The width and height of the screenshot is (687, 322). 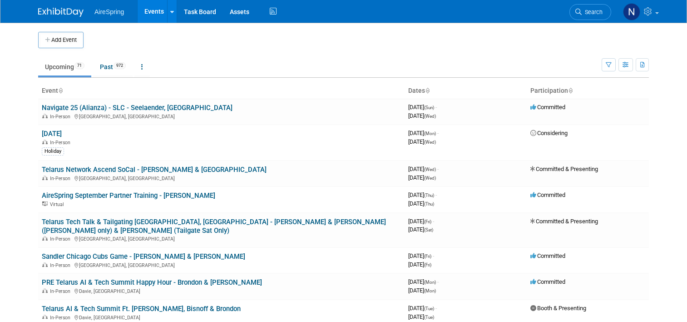 What do you see at coordinates (549, 133) in the screenshot?
I see `span: Considering` at bounding box center [549, 133].